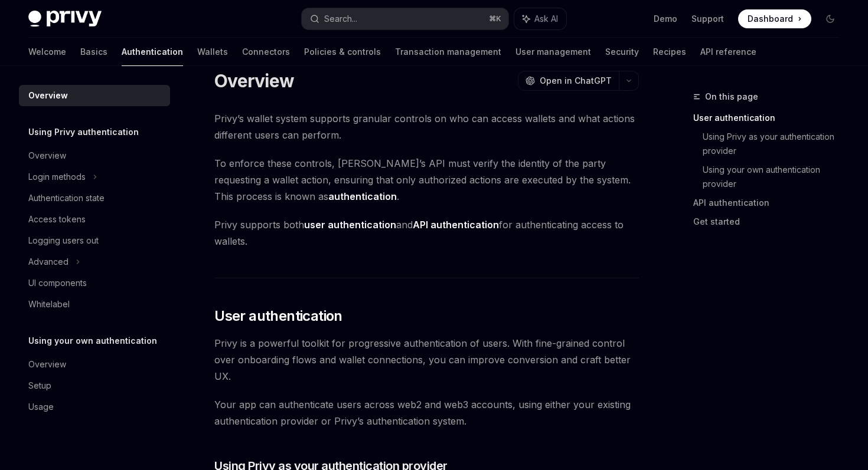  Describe the element at coordinates (568, 81) in the screenshot. I see `button: Open in ChatGPT` at that location.